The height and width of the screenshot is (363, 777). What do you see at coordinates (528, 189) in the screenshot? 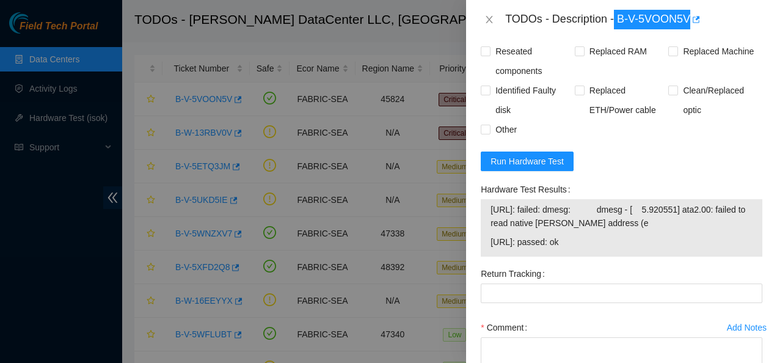
I see `label: Hardware Test Results` at bounding box center [528, 189].